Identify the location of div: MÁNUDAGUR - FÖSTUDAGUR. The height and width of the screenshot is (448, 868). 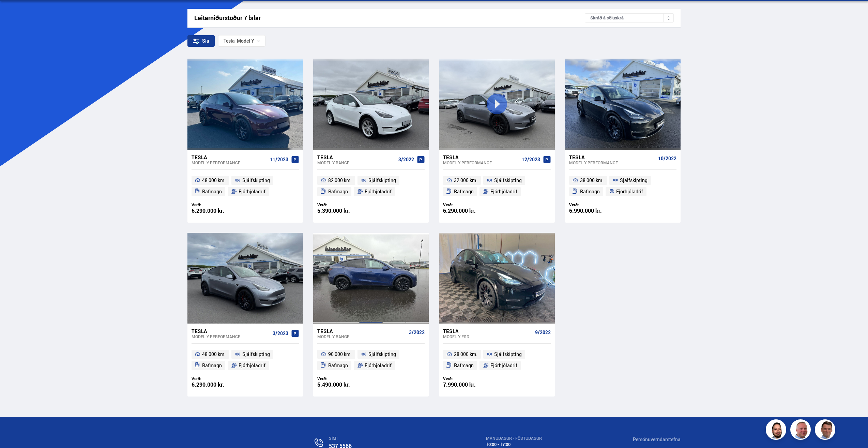
(530, 438).